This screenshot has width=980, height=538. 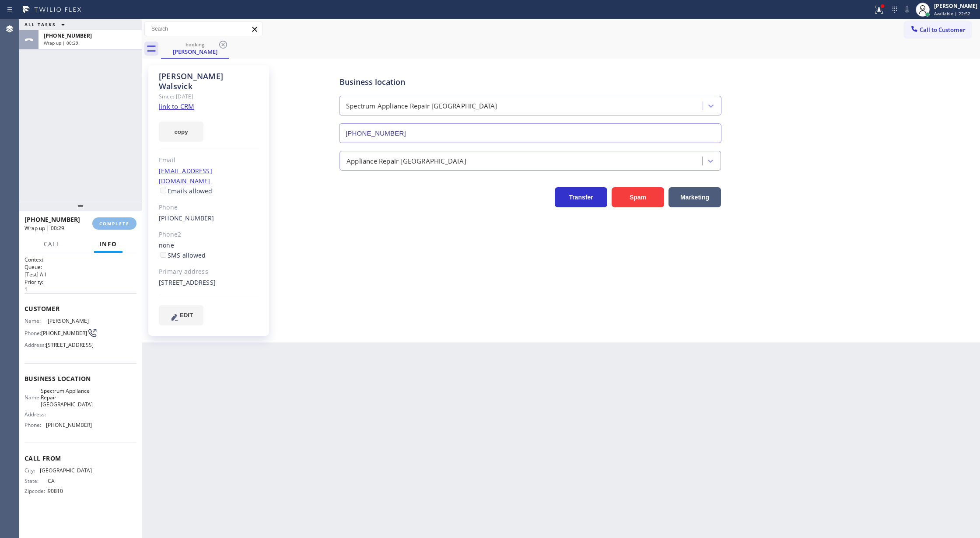 What do you see at coordinates (209, 207) in the screenshot?
I see `div: Phone` at bounding box center [209, 207].